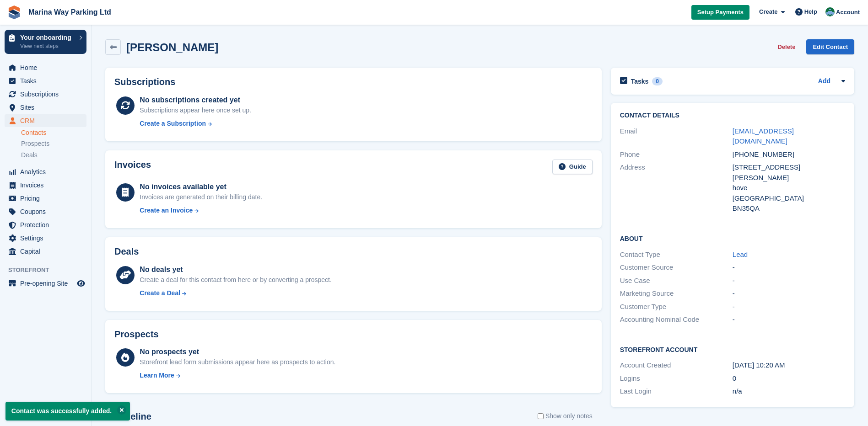 The width and height of the screenshot is (868, 426). Describe the element at coordinates (676, 188) in the screenshot. I see `div: Address` at that location.